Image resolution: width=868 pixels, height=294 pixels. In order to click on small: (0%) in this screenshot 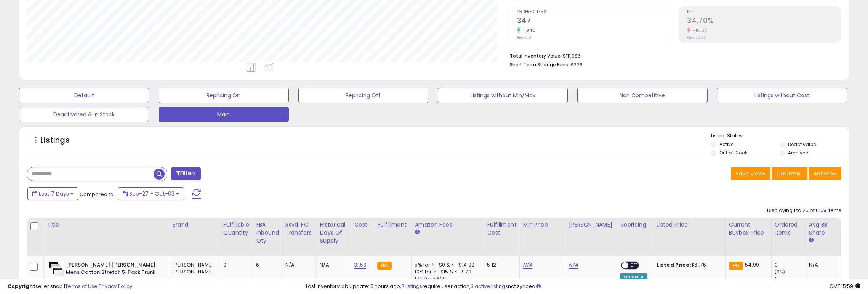, I will do `click(780, 272)`.